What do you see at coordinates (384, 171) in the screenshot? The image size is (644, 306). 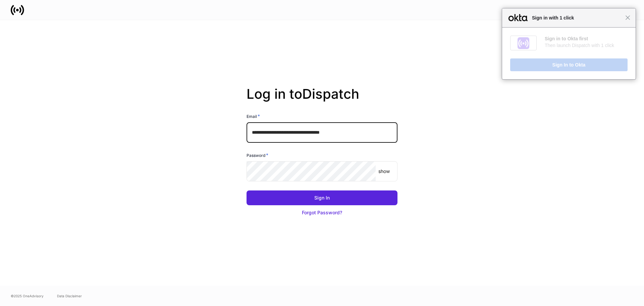 I see `p: show` at bounding box center [384, 171].